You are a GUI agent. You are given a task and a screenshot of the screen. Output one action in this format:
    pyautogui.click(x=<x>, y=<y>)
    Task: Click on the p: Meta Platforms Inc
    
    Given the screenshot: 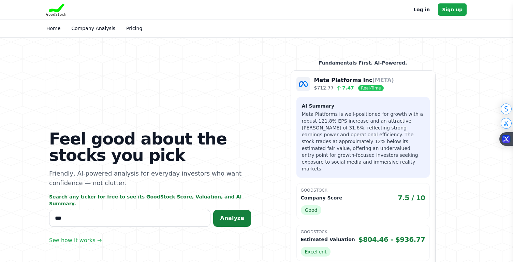 What is the action you would take?
    pyautogui.click(x=354, y=80)
    